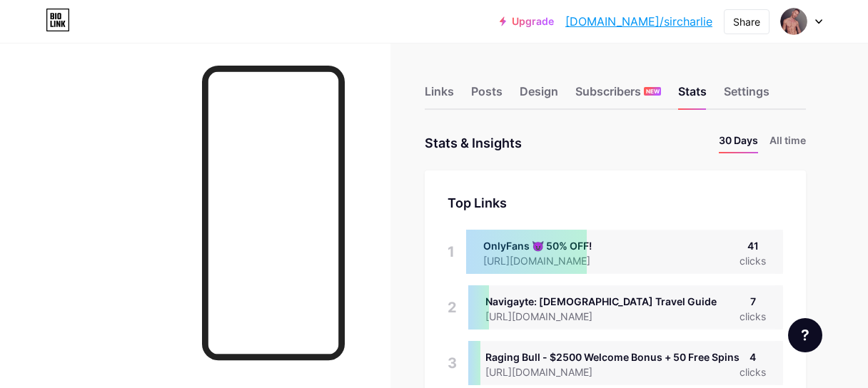 Image resolution: width=868 pixels, height=388 pixels. I want to click on div: 7, so click(752, 301).